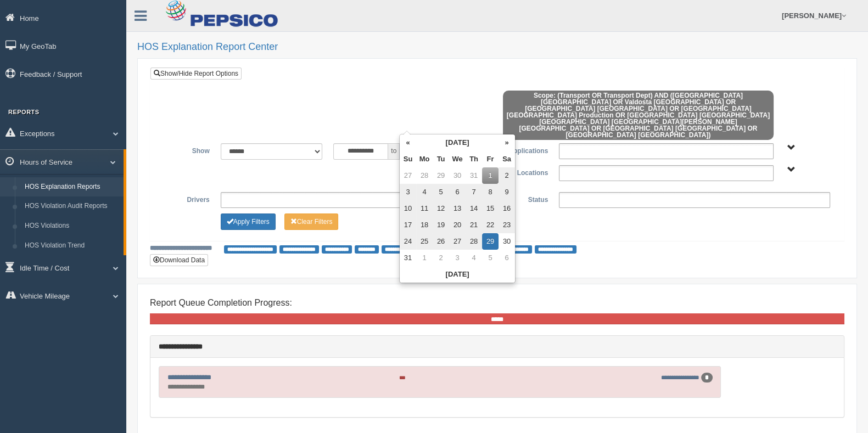  What do you see at coordinates (424, 225) in the screenshot?
I see `td: 18` at bounding box center [424, 225].